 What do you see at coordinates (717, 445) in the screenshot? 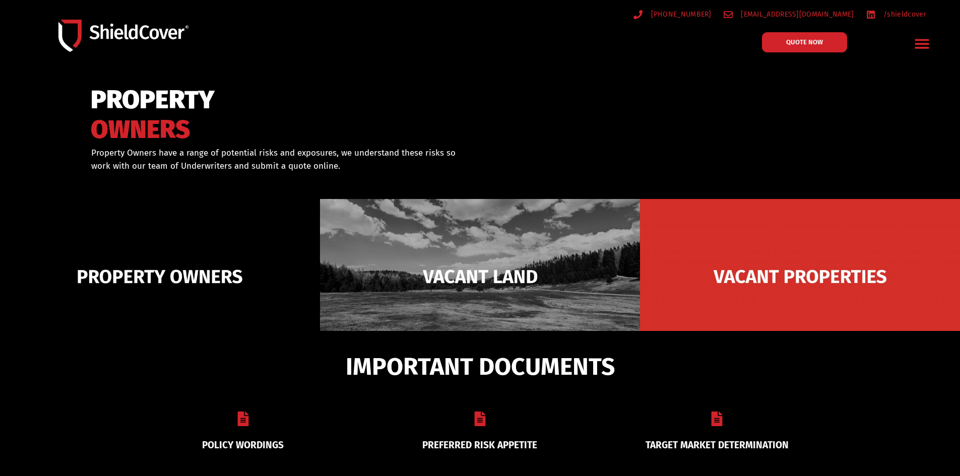
I see `a: TARGET MARKET DETERMINATION` at bounding box center [717, 445].